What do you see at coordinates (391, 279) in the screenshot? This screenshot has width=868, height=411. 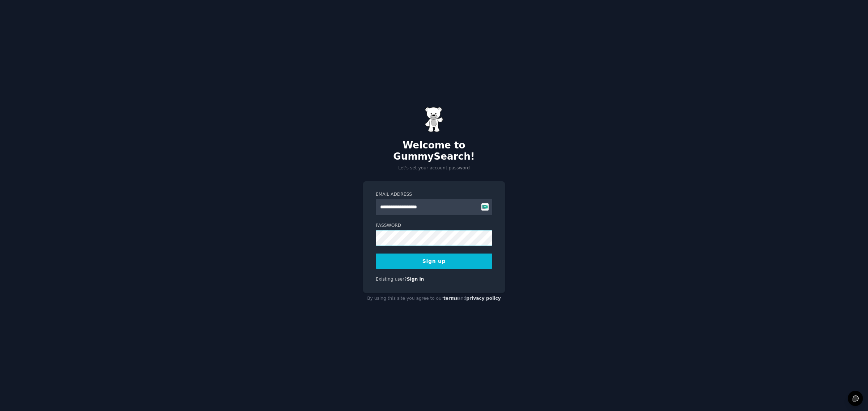 I see `span: Existing user?` at bounding box center [391, 279].